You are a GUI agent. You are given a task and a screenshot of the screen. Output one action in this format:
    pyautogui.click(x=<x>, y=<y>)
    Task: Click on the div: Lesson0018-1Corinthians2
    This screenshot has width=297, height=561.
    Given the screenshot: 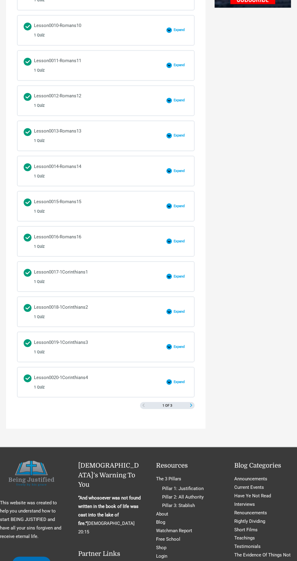 What is the action you would take?
    pyautogui.click(x=61, y=311)
    